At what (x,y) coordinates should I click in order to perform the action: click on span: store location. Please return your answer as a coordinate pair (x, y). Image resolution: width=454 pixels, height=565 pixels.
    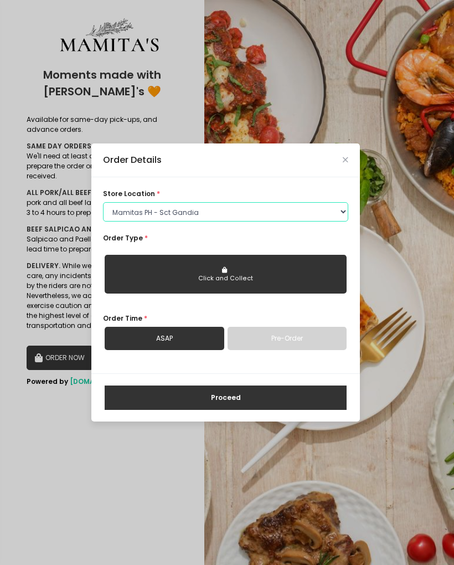
    Looking at the image, I should click on (129, 193).